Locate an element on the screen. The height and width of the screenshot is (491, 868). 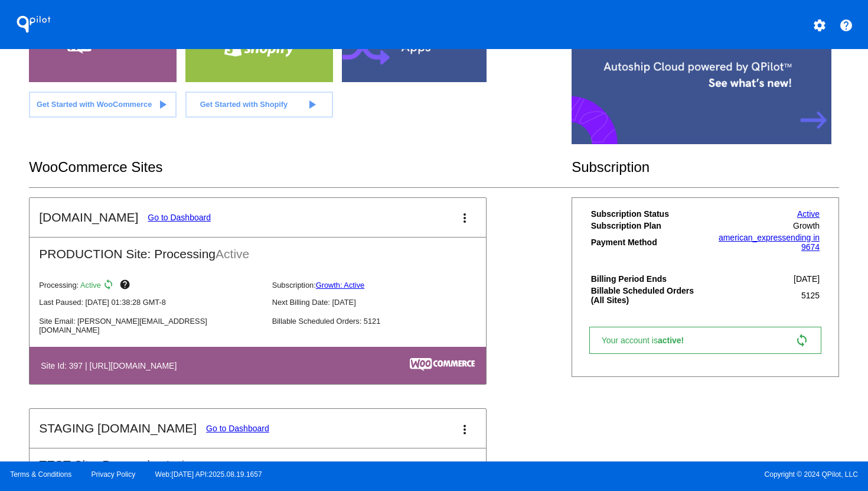
a: american_expressending in 9674 is located at coordinates (769, 242).